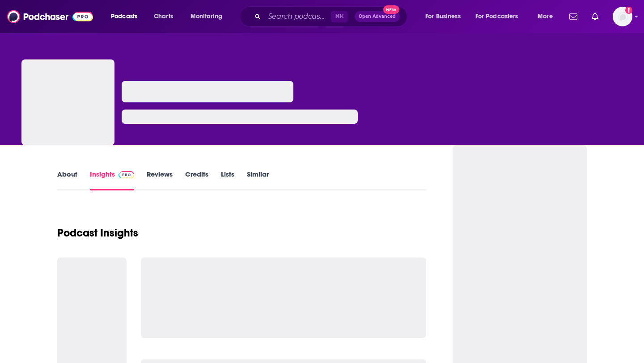 The height and width of the screenshot is (363, 644). I want to click on button: Show profile menu, so click(622, 16).